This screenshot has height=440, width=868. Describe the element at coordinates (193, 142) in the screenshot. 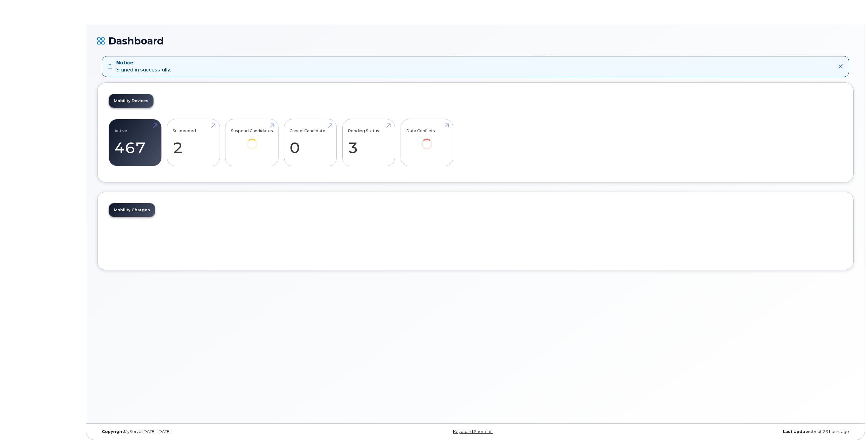

I see `a: Suspended 2` at that location.